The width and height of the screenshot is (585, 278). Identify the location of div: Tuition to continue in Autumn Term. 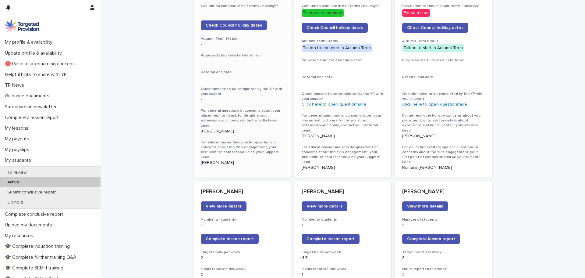
(337, 48).